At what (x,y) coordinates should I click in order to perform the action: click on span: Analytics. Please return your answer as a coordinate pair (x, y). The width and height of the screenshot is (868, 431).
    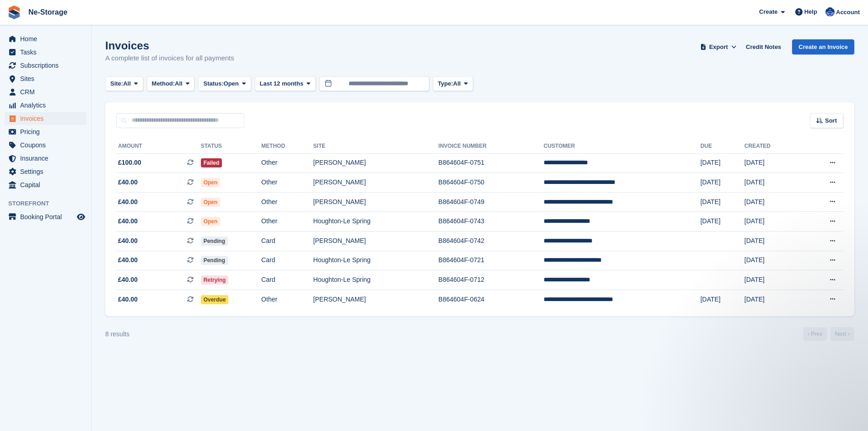
    Looking at the image, I should click on (47, 105).